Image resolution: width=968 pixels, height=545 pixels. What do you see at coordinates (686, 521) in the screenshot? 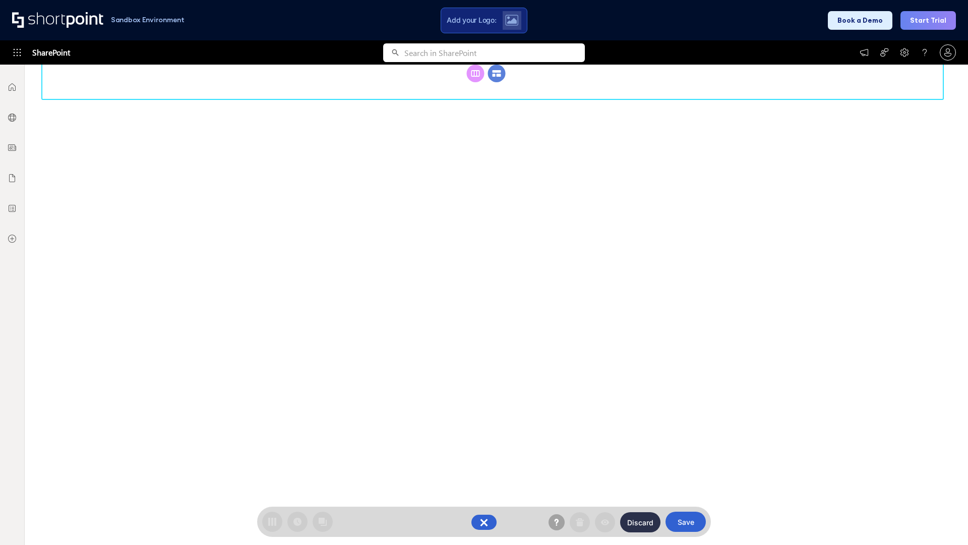
I see `button: Save` at bounding box center [686, 521].